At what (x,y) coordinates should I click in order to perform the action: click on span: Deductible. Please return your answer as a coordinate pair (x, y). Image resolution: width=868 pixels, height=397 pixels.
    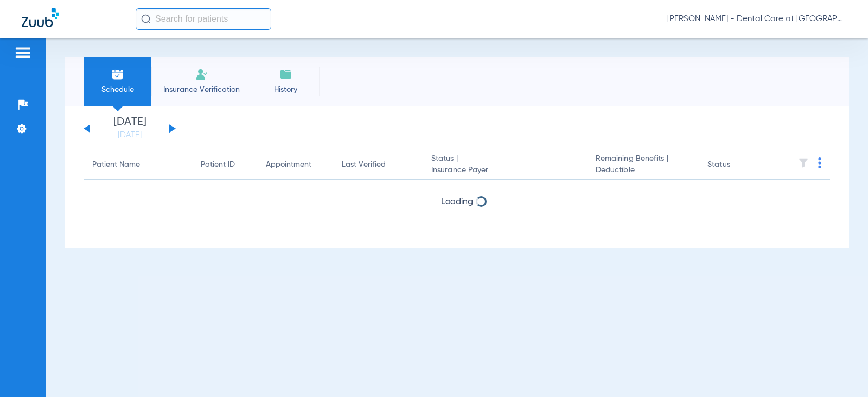
    Looking at the image, I should click on (643, 170).